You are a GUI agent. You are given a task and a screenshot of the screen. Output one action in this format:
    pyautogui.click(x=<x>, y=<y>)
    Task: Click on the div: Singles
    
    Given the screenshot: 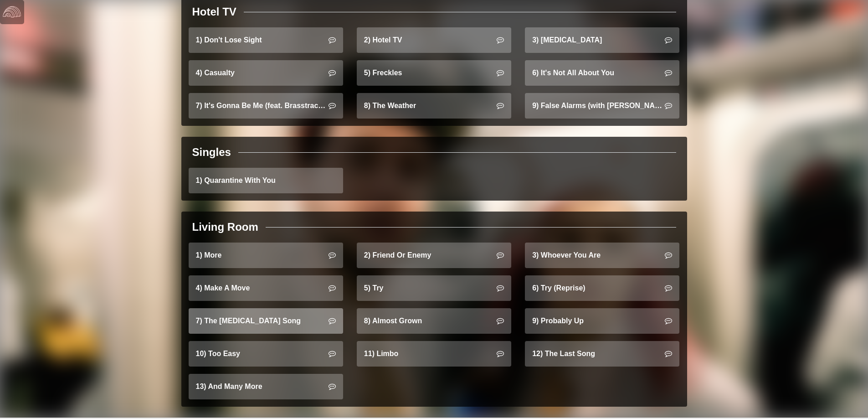 What is the action you would take?
    pyautogui.click(x=212, y=152)
    